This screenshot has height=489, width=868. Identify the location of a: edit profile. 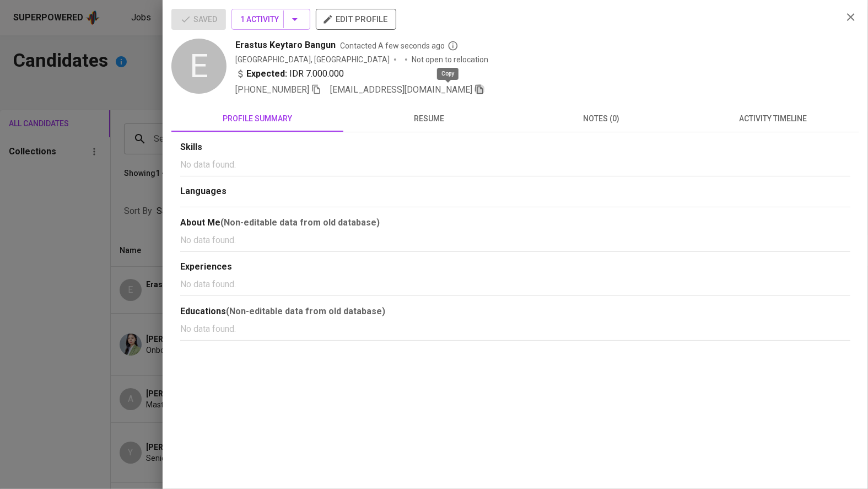
(356, 19).